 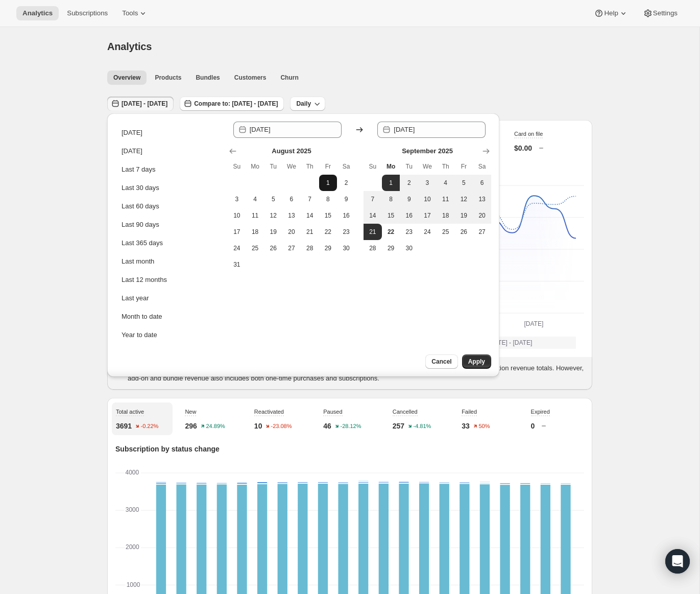 What do you see at coordinates (409, 166) in the screenshot?
I see `th: Tuesday` at bounding box center [409, 166].